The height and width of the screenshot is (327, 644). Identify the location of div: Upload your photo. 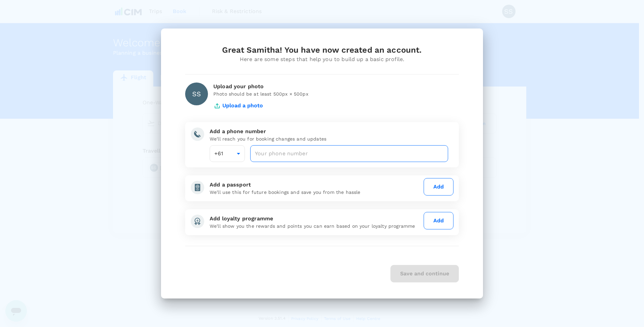
(336, 87).